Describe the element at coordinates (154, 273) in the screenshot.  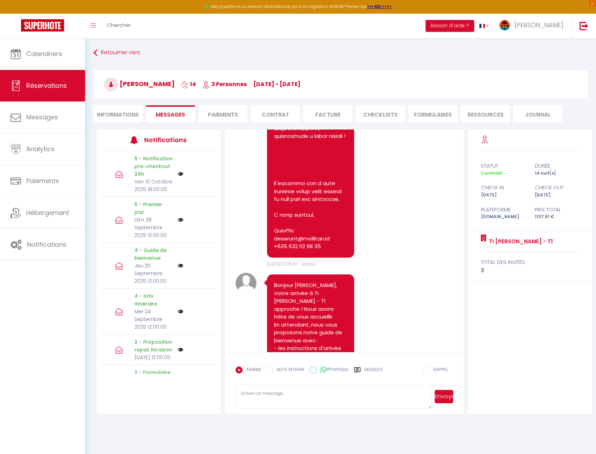
I see `p: Jeu 25 Septembre 2025 12:00:00` at that location.